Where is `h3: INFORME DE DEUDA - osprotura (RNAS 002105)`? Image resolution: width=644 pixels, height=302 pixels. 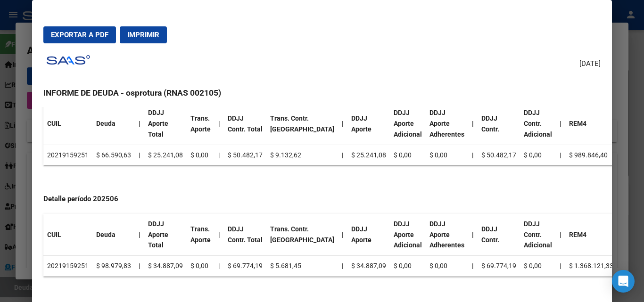
h3: INFORME DE DEUDA - osprotura (RNAS 002105) is located at coordinates (322, 93).